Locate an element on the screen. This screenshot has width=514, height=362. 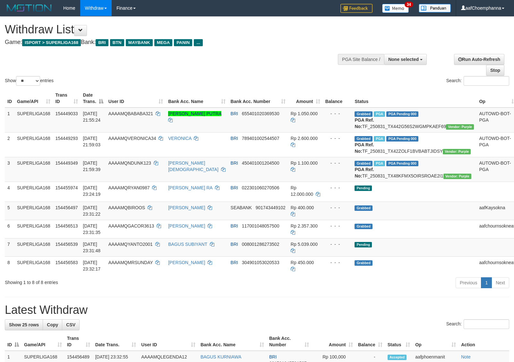
th: Action is located at coordinates (484, 342).